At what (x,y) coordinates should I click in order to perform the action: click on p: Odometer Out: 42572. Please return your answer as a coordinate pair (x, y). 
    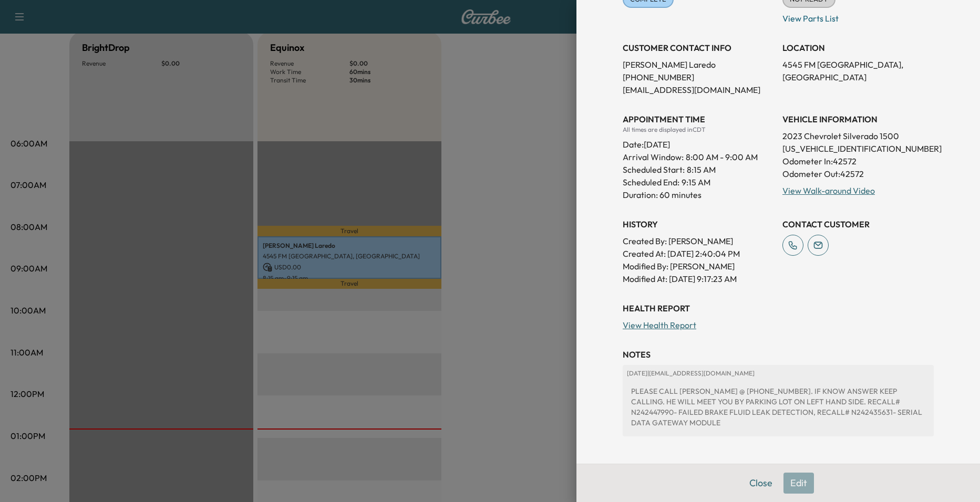
    Looking at the image, I should click on (858, 174).